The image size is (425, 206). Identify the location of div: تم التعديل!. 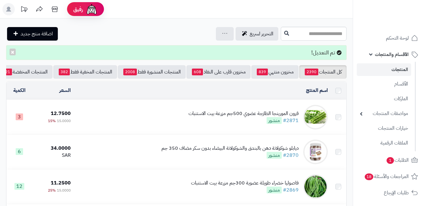
(176, 53).